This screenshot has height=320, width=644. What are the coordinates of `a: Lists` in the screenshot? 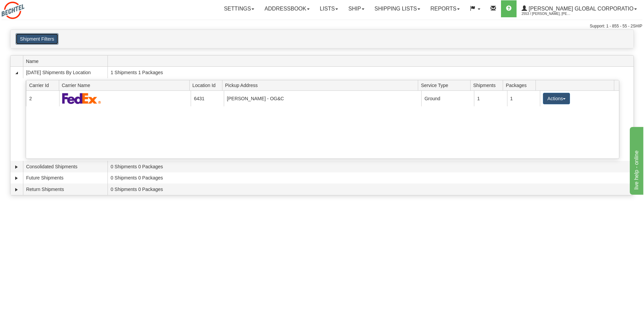 It's located at (329, 9).